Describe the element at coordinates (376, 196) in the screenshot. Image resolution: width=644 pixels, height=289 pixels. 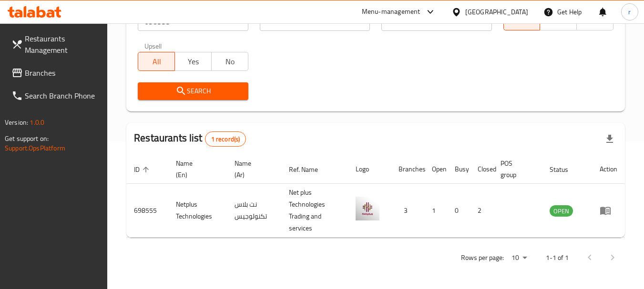
I see `table: enhanced table` at that location.